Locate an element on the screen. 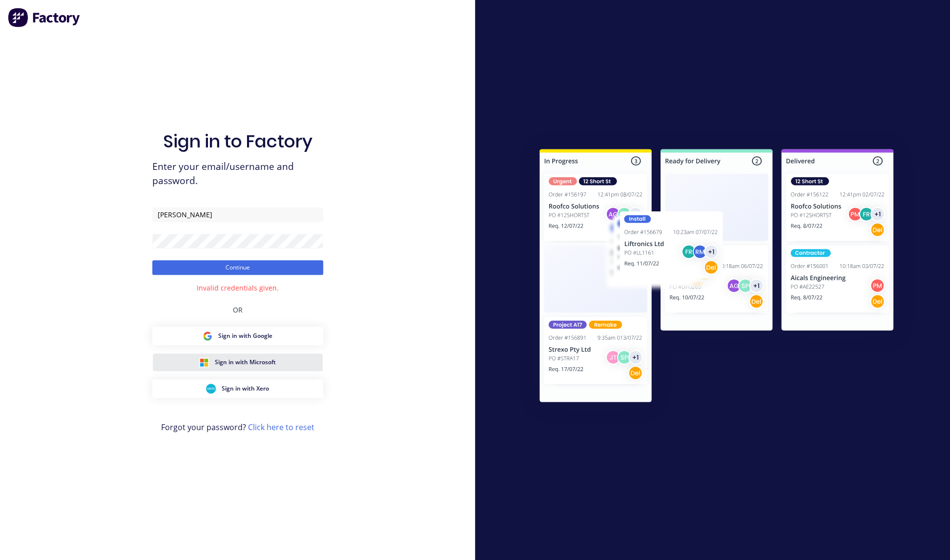 This screenshot has height=560, width=950. img: Google Sign in is located at coordinates (208, 336).